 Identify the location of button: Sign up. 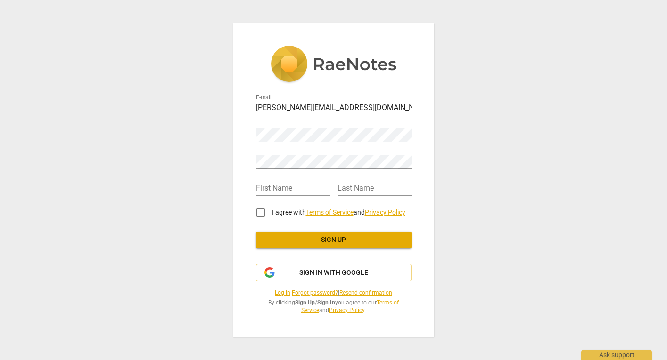
(334, 240).